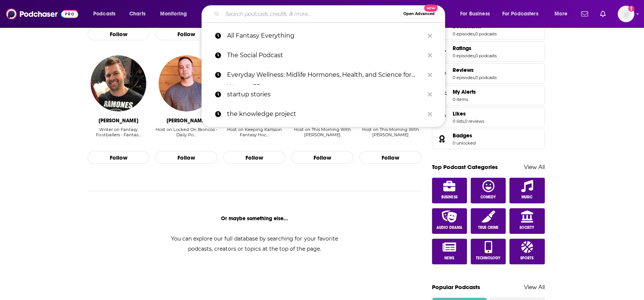 This screenshot has height=300, width=644. I want to click on p: All Fantasy Everything, so click(326, 36).